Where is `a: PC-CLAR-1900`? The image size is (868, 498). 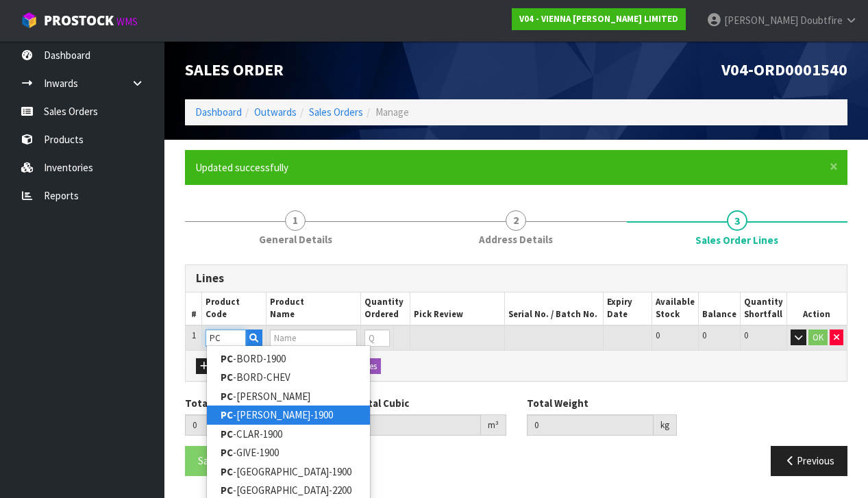
a: PC-CLAR-1900 is located at coordinates (288, 433).